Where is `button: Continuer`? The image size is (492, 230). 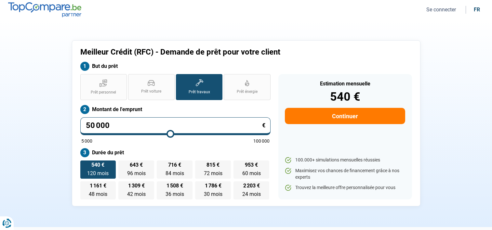 button: Continuer is located at coordinates (344, 116).